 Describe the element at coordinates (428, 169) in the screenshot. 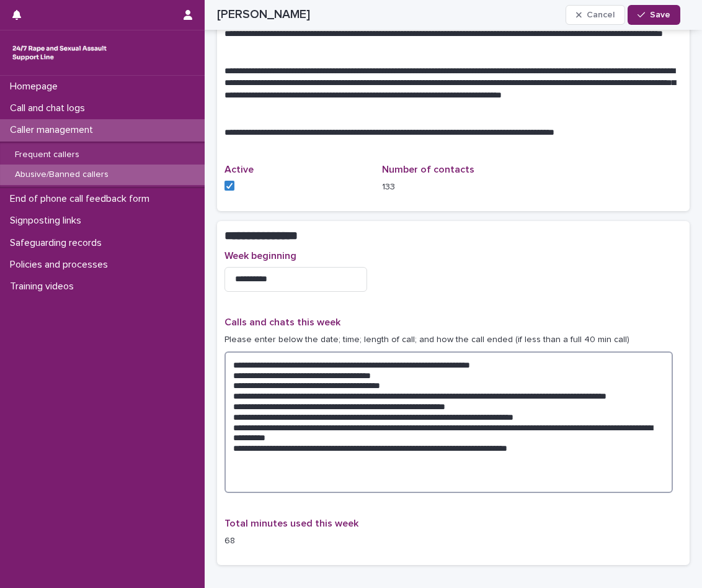

I see `span: Number of contacts` at that location.